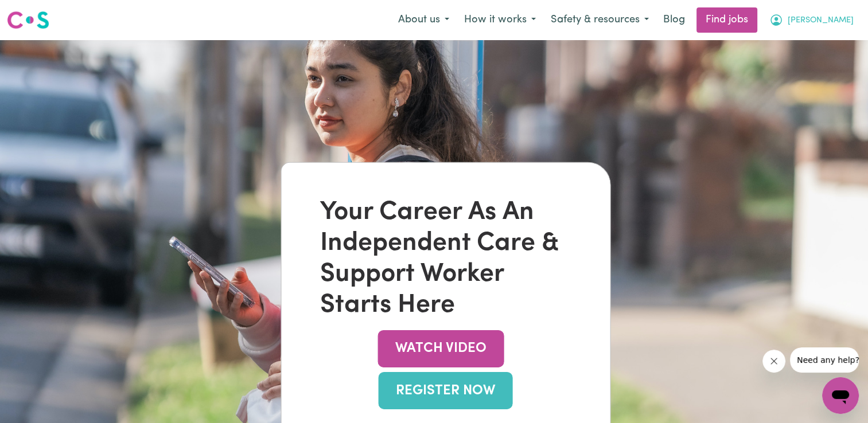 The width and height of the screenshot is (868, 423). Describe the element at coordinates (500, 20) in the screenshot. I see `button: How it works` at that location.